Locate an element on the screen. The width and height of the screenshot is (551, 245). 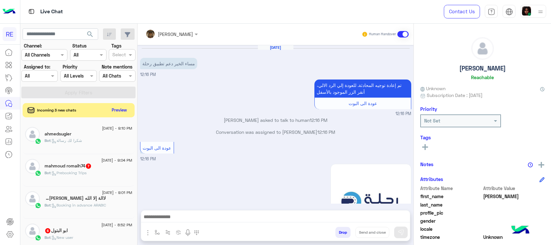
h5: لاالة إلا الله محمد رسول is located at coordinates (75, 198).